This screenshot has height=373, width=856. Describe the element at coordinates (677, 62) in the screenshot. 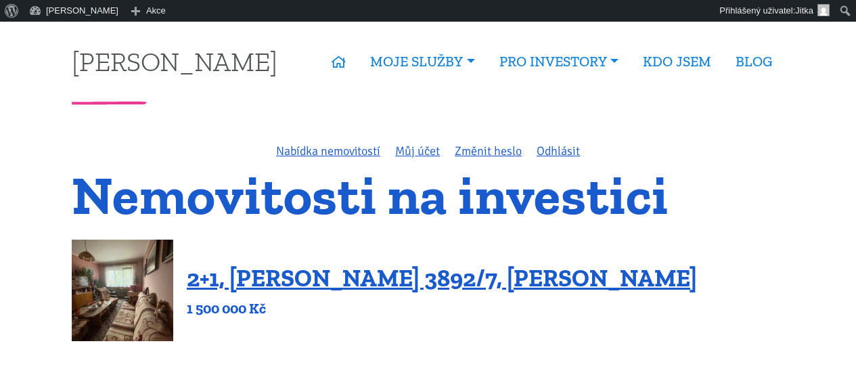

I see `a: KDO JSEM` at that location.